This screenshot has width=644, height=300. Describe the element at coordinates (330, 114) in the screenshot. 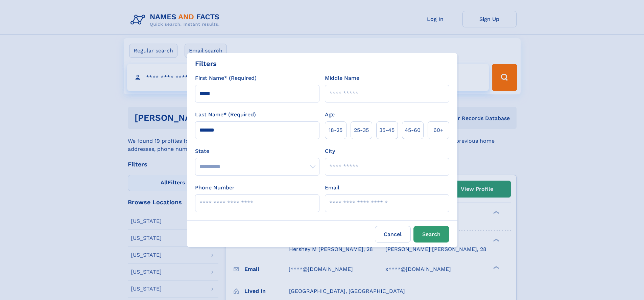

I see `label: Age` at that location.